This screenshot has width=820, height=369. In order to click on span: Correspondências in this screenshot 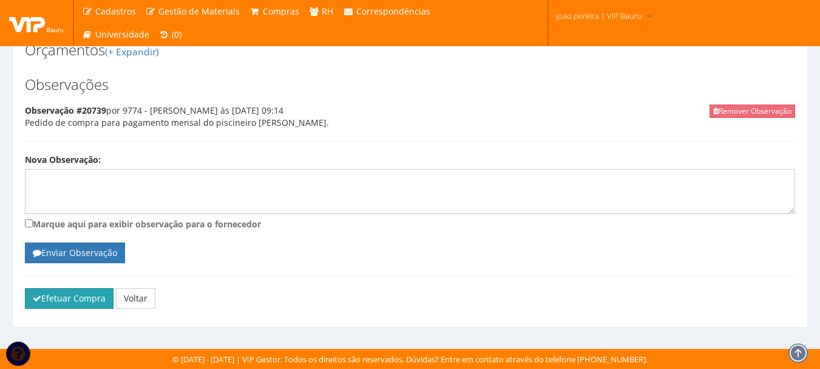, I will do `click(393, 11)`.